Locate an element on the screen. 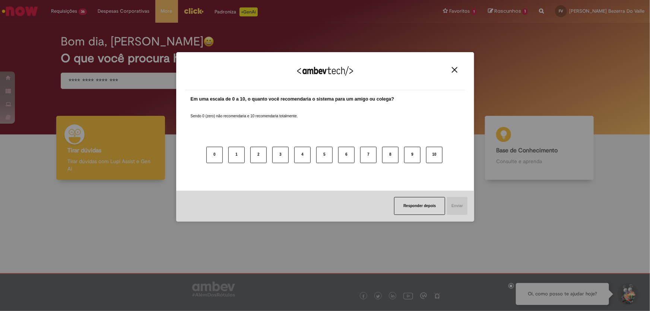 This screenshot has width=650, height=311. button: 0 is located at coordinates (215, 155).